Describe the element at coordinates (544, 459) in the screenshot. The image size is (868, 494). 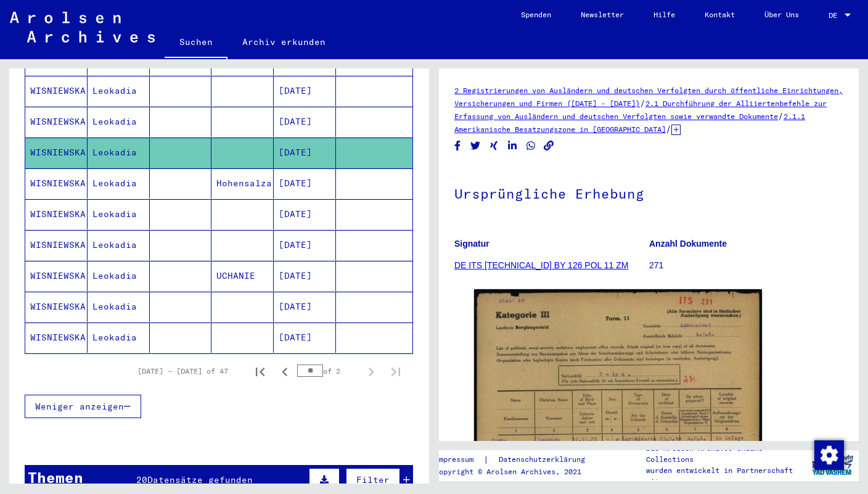
I see `a: Datenschutzerklärung` at that location.